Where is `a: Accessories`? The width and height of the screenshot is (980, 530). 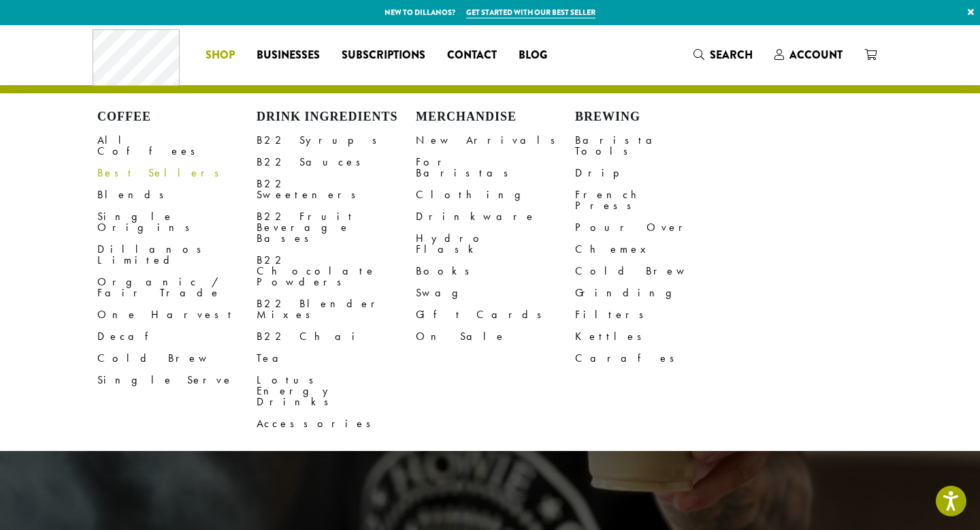 a: Accessories is located at coordinates (337, 423).